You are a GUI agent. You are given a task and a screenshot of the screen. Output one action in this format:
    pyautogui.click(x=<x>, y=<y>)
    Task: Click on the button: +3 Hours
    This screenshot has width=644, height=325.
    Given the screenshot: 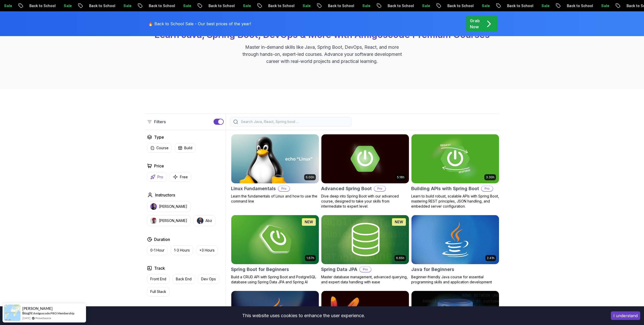 What is the action you would take?
    pyautogui.click(x=207, y=250)
    